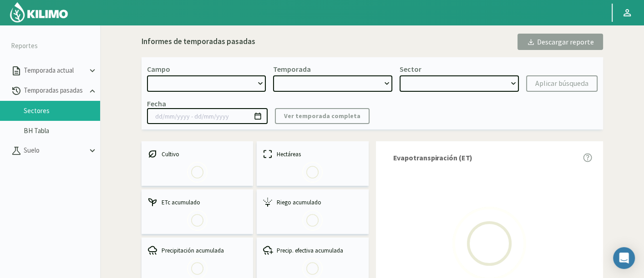 The width and height of the screenshot is (644, 278). Describe the element at coordinates (207, 116) in the screenshot. I see `input: dd/mm/yyyy - dd/mm/yyyy` at that location.